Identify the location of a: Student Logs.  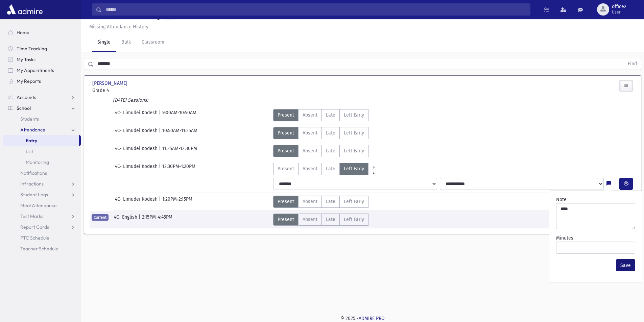
(42, 194).